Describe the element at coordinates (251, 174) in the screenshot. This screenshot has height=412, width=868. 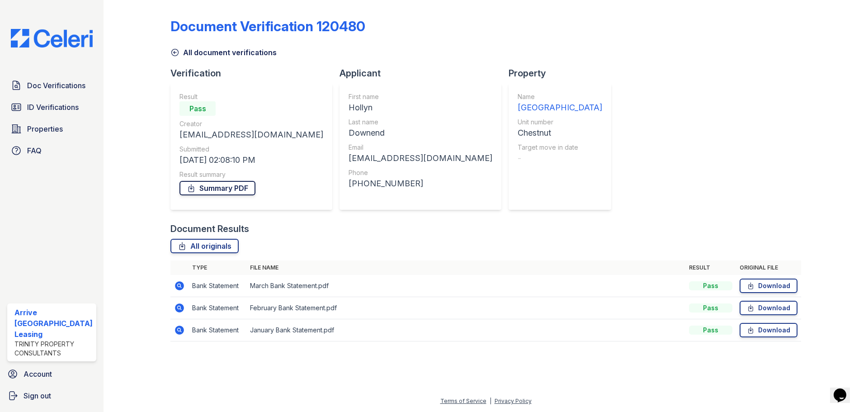
I see `div: Result summary` at that location.